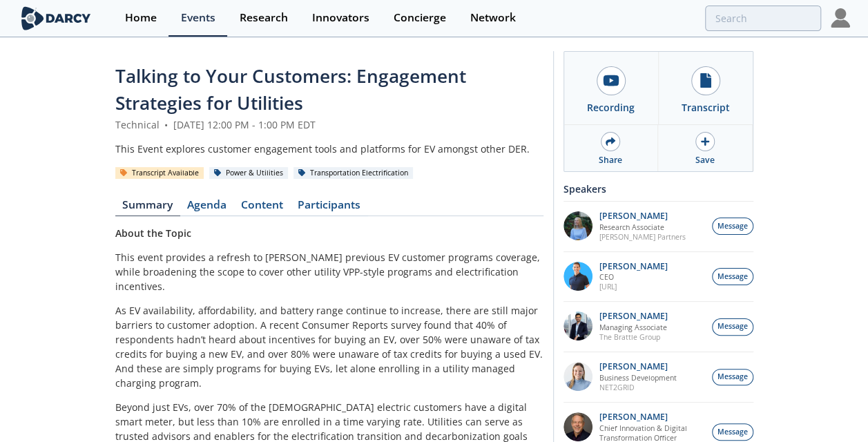 Image resolution: width=868 pixels, height=442 pixels. I want to click on div: Events, so click(198, 18).